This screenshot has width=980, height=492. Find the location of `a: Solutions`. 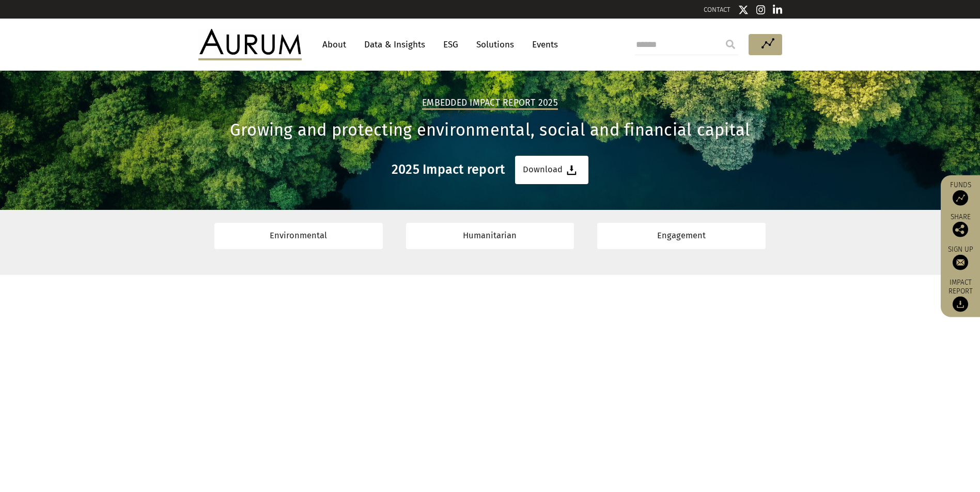

a: Solutions is located at coordinates (495, 44).